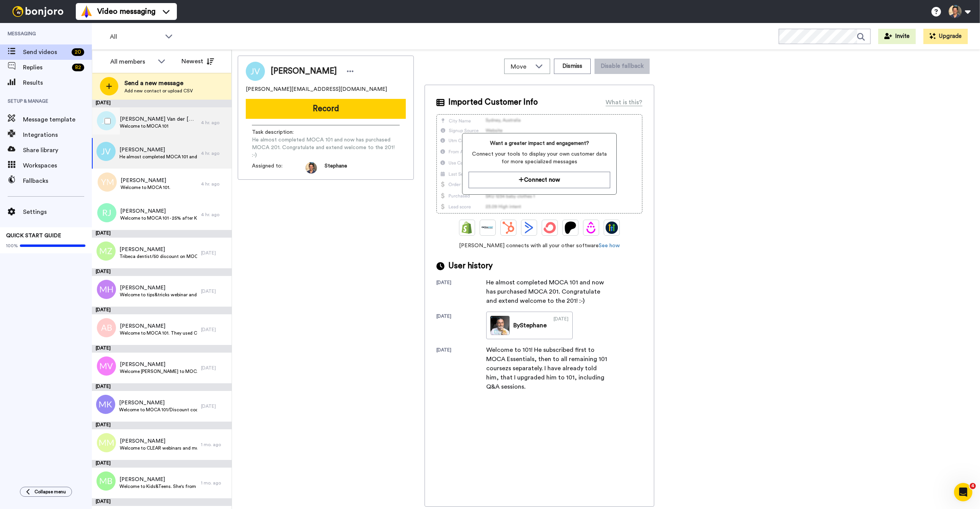  What do you see at coordinates (609, 245) in the screenshot?
I see `a: See how` at bounding box center [609, 245].